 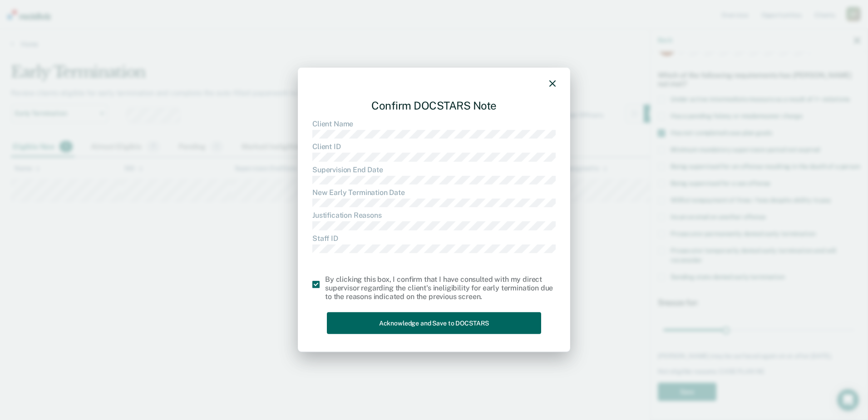 I want to click on dt: Justification Reasons, so click(x=434, y=215).